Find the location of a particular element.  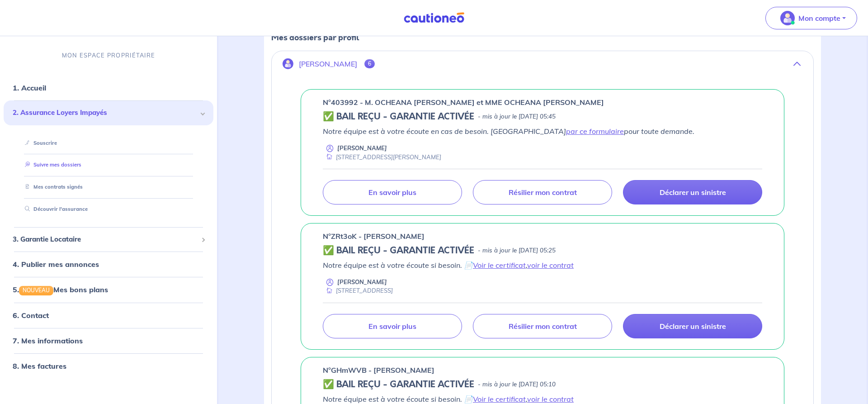

a: Suivre mes dossiers is located at coordinates (51, 165).